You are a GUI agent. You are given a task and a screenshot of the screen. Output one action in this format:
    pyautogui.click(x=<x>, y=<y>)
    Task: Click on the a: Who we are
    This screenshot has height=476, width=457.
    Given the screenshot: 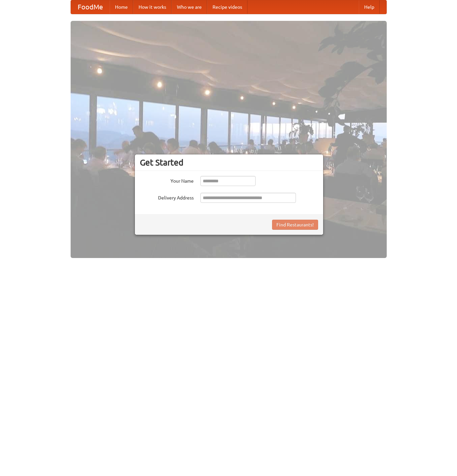 What is the action you would take?
    pyautogui.click(x=189, y=7)
    